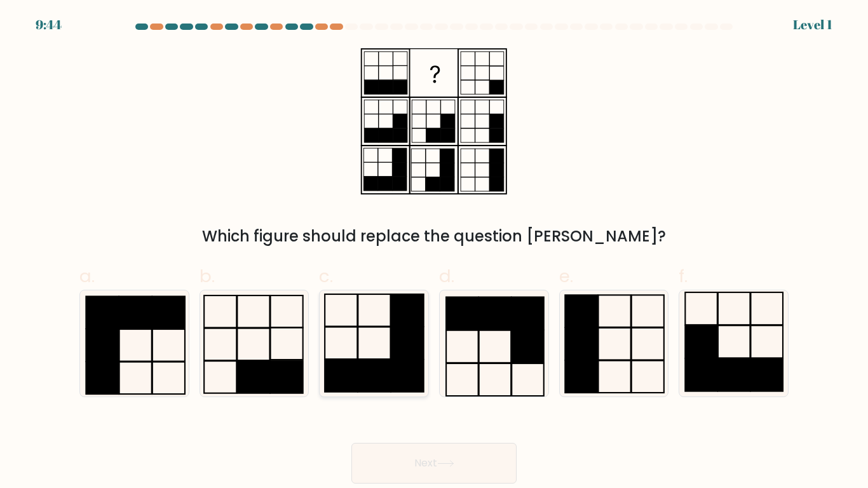 The height and width of the screenshot is (488, 868). What do you see at coordinates (48, 25) in the screenshot?
I see `div: 9:44` at bounding box center [48, 25].